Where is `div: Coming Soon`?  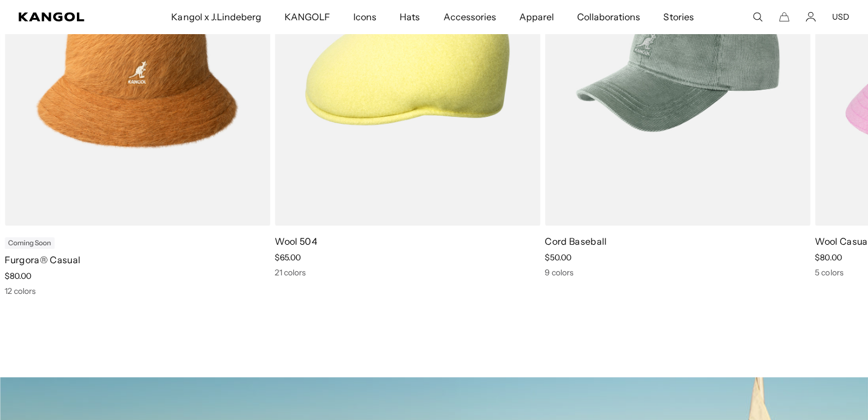
div: Coming Soon is located at coordinates (29, 243).